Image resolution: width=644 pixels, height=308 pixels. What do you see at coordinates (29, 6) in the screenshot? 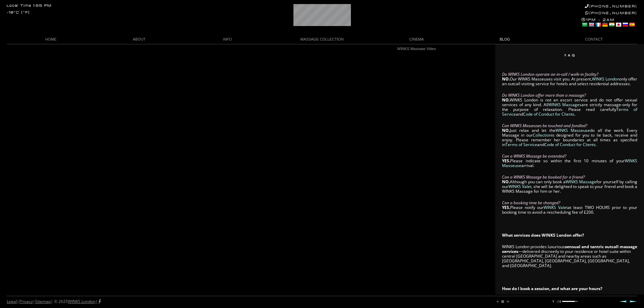
I see `div: Local Time 1:55 PM` at bounding box center [29, 6].